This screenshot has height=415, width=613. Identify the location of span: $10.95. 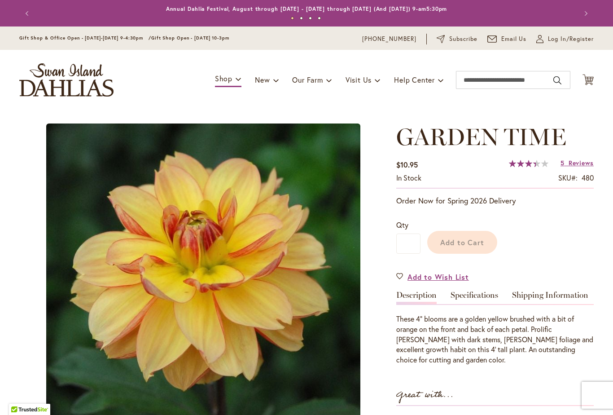
(407, 164).